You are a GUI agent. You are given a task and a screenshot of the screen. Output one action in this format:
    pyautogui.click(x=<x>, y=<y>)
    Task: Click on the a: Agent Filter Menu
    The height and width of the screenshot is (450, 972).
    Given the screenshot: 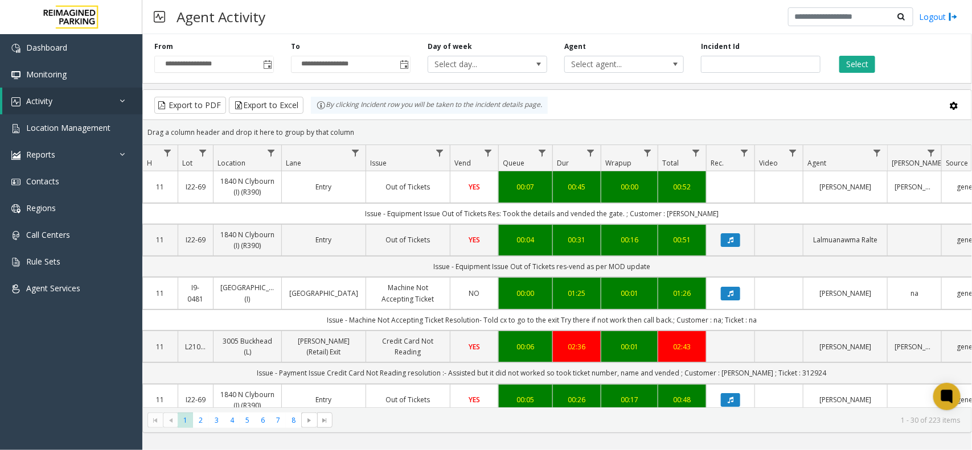 What is the action you would take?
    pyautogui.click(x=877, y=153)
    